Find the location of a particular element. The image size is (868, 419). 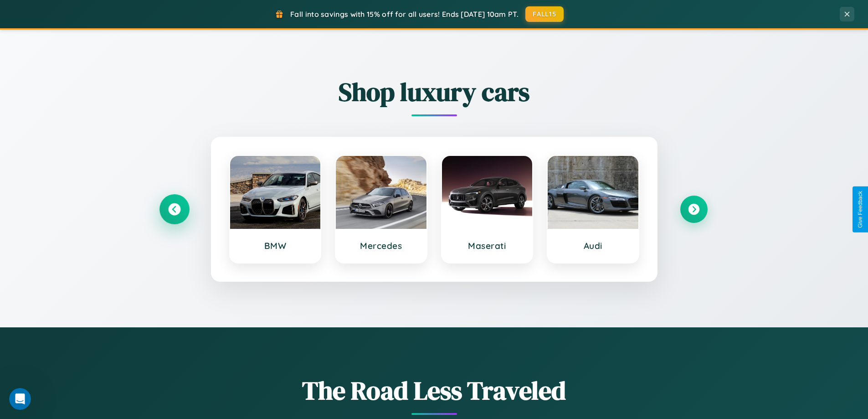

h3: Audi is located at coordinates (593, 246).